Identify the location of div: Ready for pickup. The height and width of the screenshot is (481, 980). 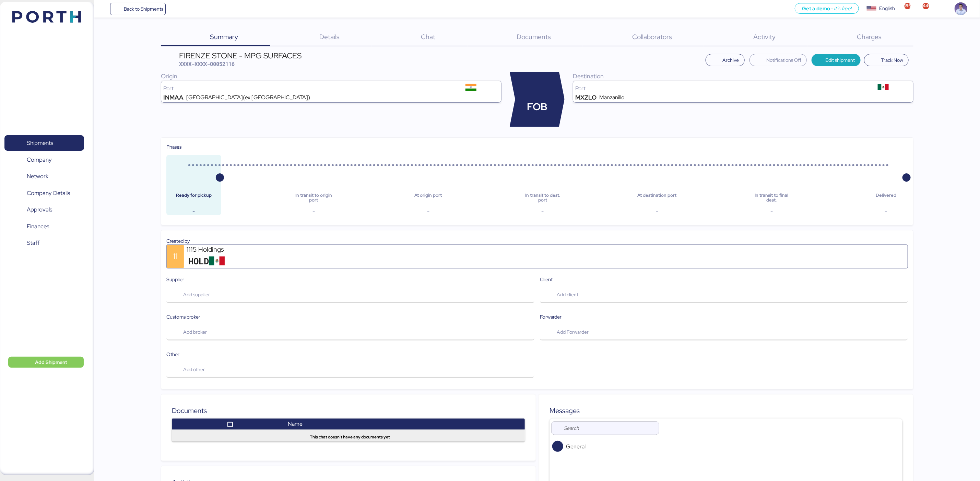
(194, 198).